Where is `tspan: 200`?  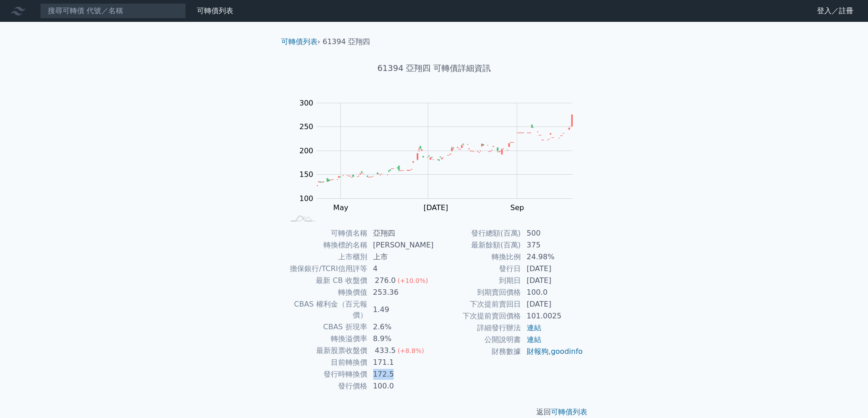 tspan: 200 is located at coordinates (306, 151).